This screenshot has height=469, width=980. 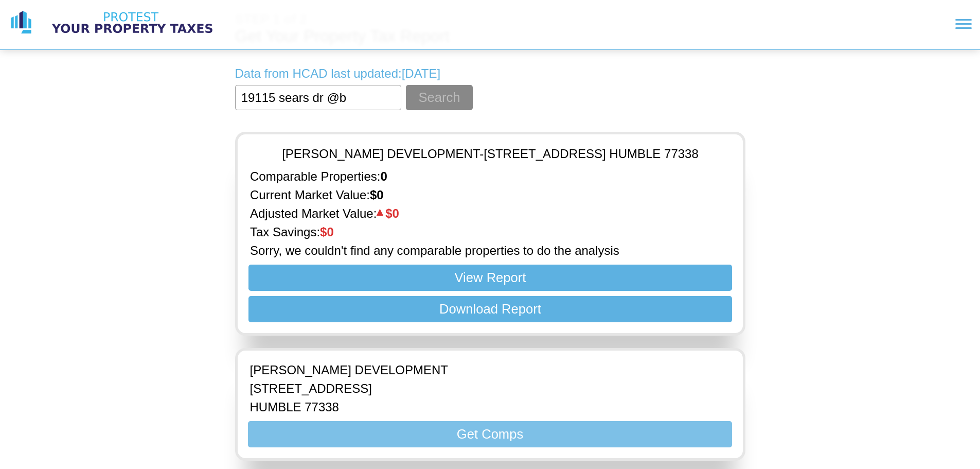 What do you see at coordinates (490, 251) in the screenshot?
I see `p: Sorry, we couldn't find any comparable properties to do the analysis` at bounding box center [490, 251].